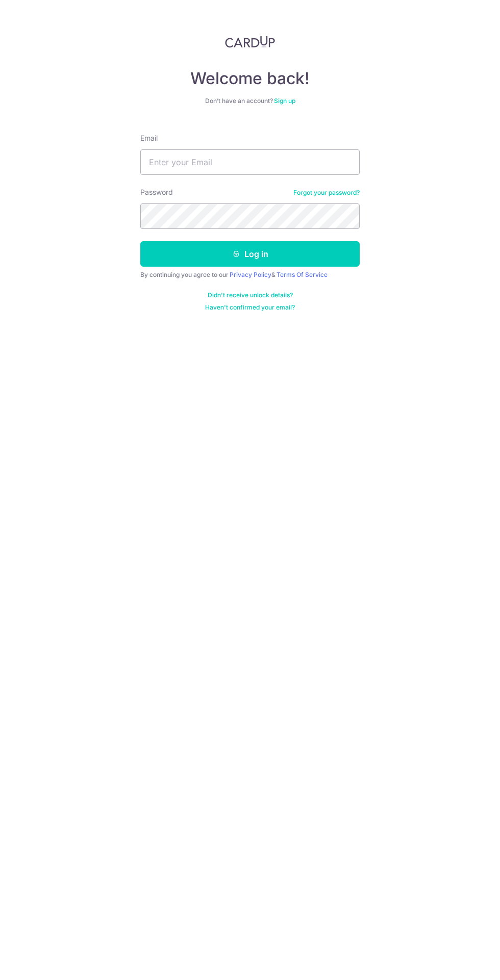  I want to click on a: Forgot your password?, so click(327, 193).